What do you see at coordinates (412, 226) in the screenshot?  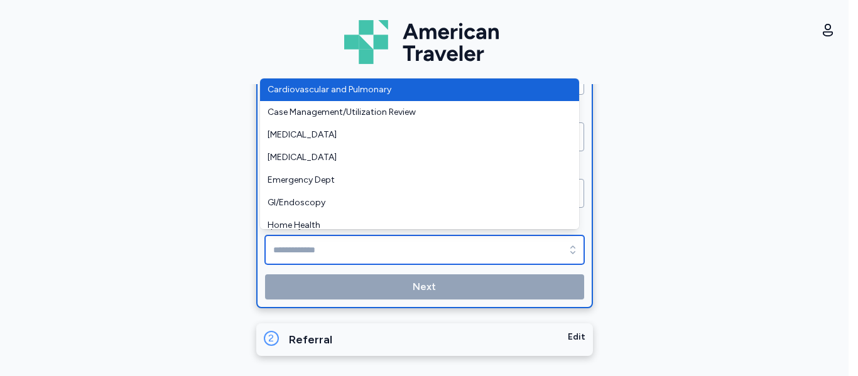 I see `span: Home Health` at bounding box center [412, 226].